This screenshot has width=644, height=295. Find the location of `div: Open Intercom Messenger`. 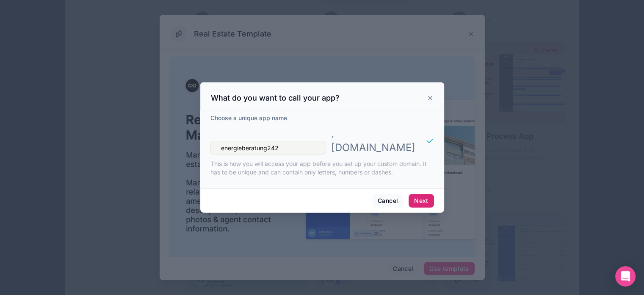

div: Open Intercom Messenger is located at coordinates (625, 276).